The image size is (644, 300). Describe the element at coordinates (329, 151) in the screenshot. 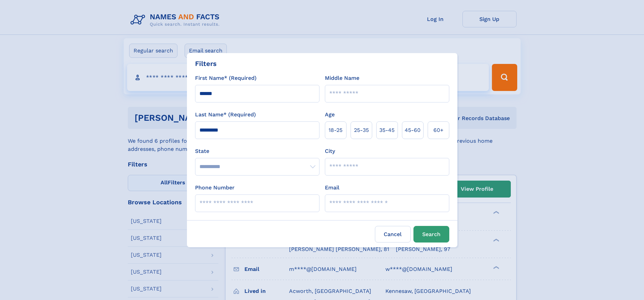

I see `label: City` at that location.